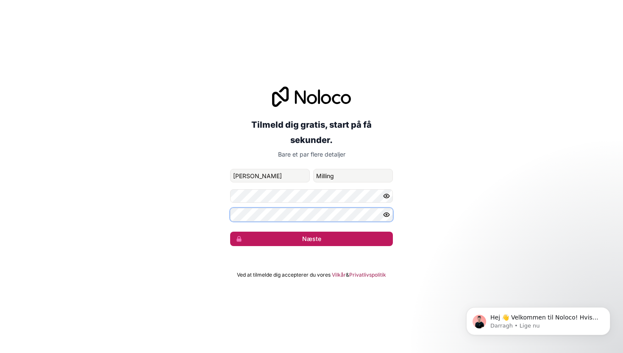 The width and height of the screenshot is (623, 353). Describe the element at coordinates (353, 176) in the screenshot. I see `input: familienavn` at that location.